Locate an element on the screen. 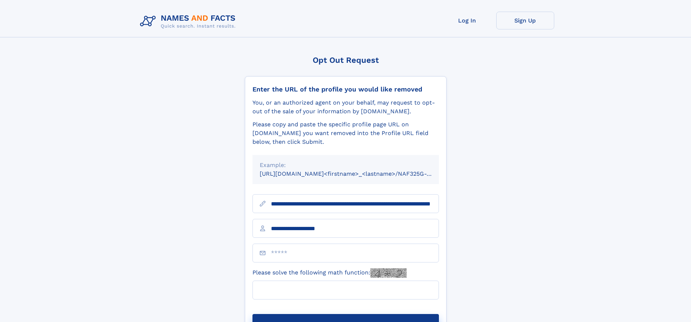 The height and width of the screenshot is (322, 691). div: Opt Out Request is located at coordinates (346, 60).